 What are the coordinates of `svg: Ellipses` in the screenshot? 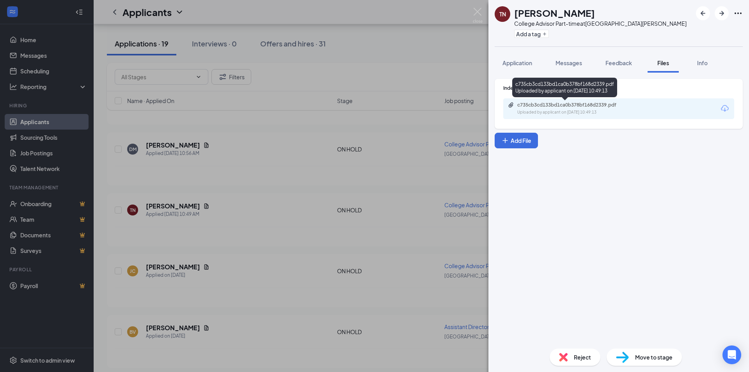 It's located at (739, 13).